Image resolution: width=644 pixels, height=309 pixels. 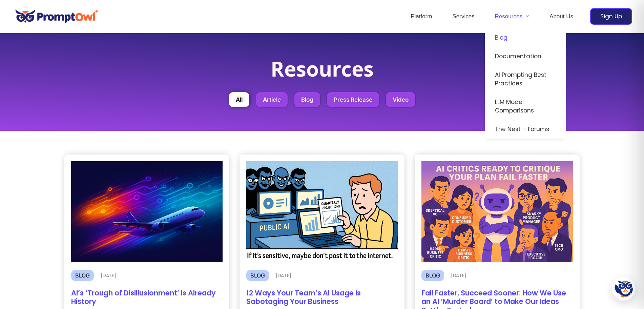 What do you see at coordinates (525, 129) in the screenshot?
I see `a: The Nest – Forums` at bounding box center [525, 129].